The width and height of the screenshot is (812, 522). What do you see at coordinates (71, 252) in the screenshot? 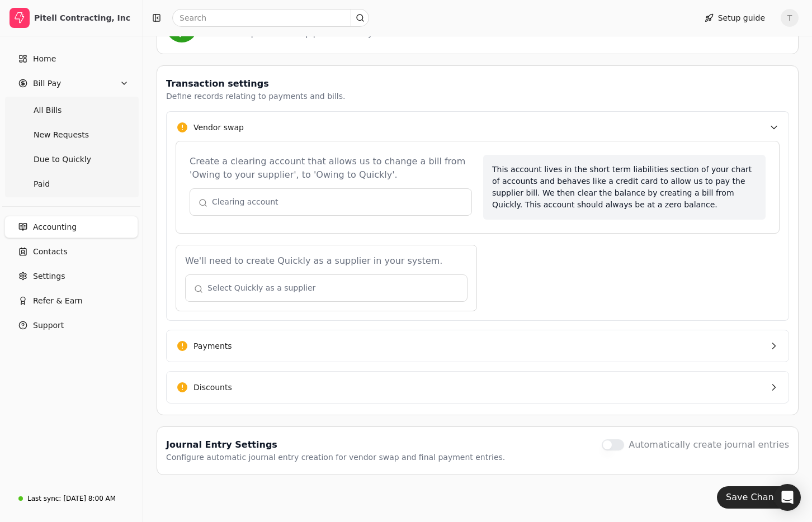
I see `a: Contacts` at bounding box center [71, 252].